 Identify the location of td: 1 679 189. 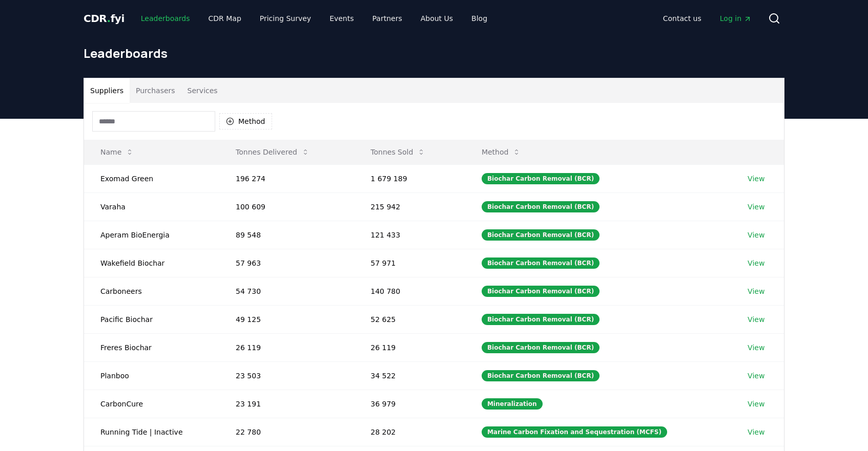
(409, 178).